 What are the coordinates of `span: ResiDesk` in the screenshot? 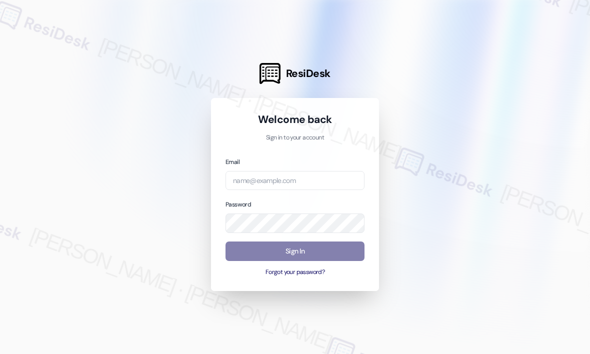 It's located at (308, 73).